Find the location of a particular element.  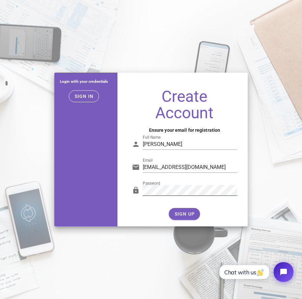

span: SIGN UP is located at coordinates (184, 214).